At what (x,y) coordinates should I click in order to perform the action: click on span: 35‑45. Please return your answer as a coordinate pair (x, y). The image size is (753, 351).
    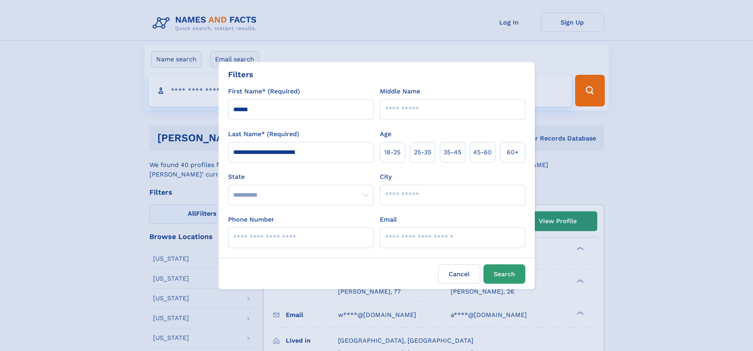
    Looking at the image, I should click on (452, 152).